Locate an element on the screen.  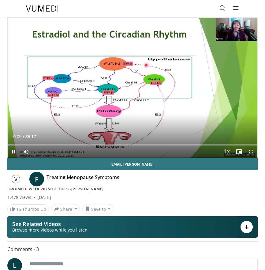
button: See Related Videos Browse more videos while you listen is located at coordinates (132, 227).